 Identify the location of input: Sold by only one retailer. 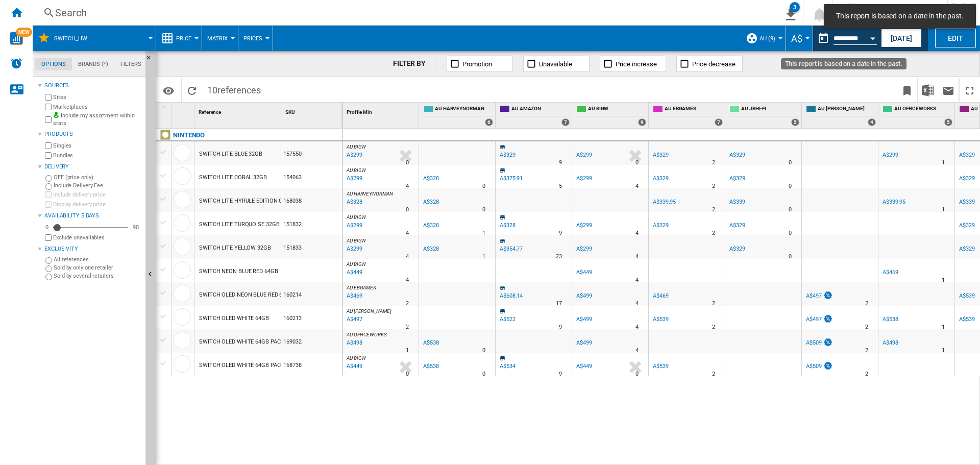
(49, 269).